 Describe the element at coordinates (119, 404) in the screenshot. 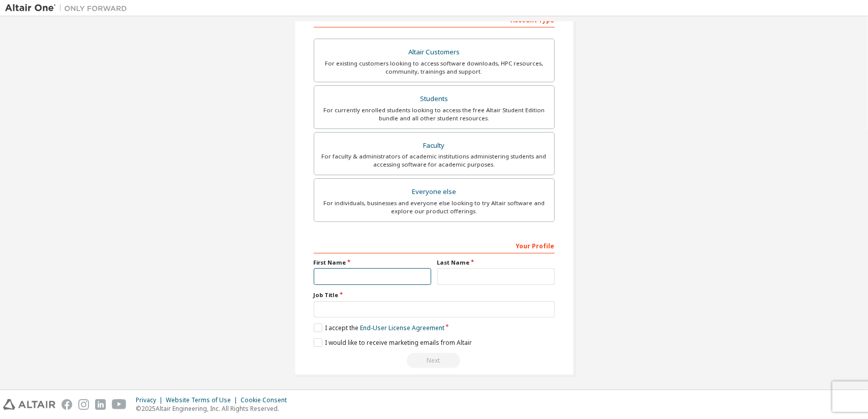

I see `img: youtube.svg` at that location.